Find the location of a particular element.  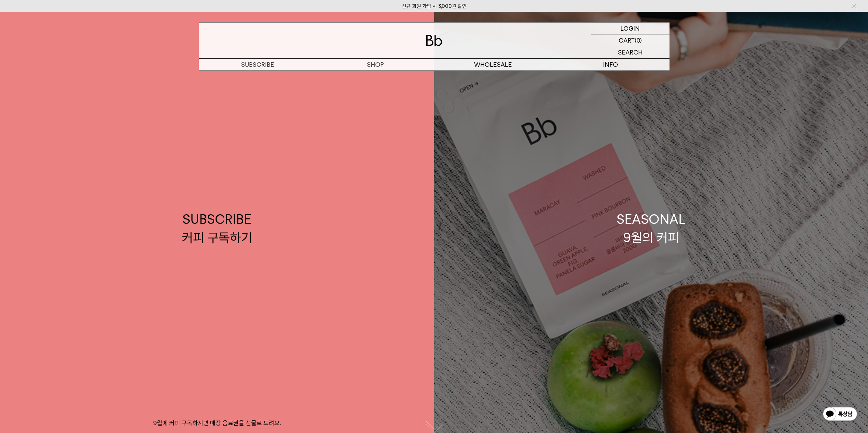

img: 카카오톡 채널 1:1 채팅 버튼 is located at coordinates (840, 415).